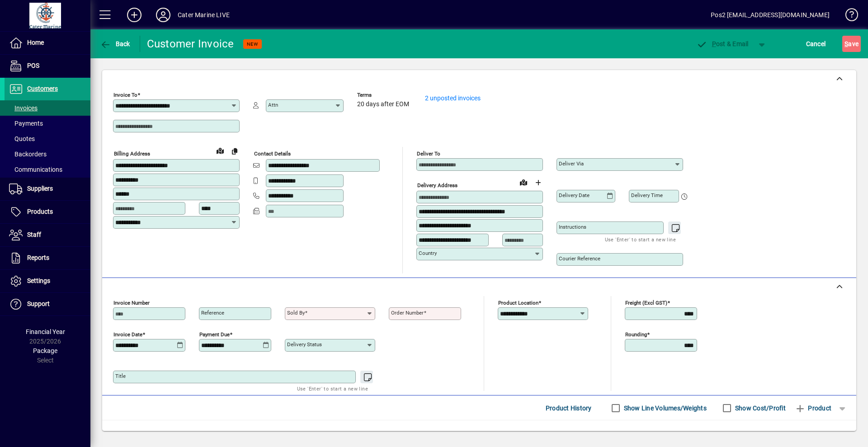  Describe the element at coordinates (846, 44) in the screenshot. I see `span: S` at that location.